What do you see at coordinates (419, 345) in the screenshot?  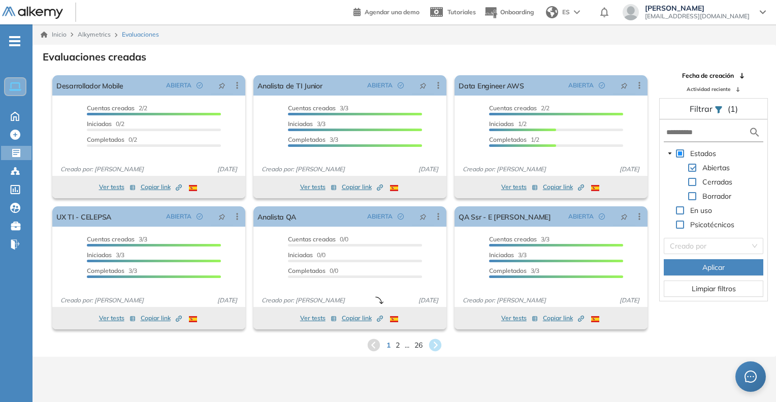 I see `span: 26` at bounding box center [419, 345].